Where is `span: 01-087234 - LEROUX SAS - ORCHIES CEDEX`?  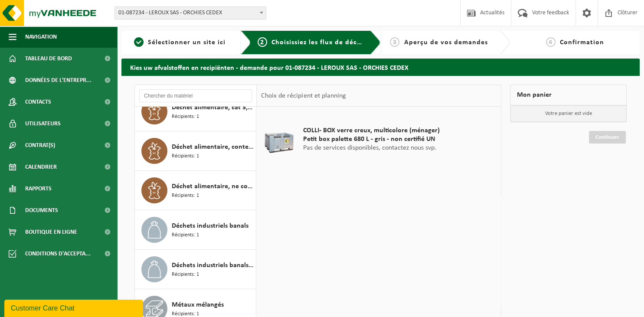 span: 01-087234 - LEROUX SAS - ORCHIES CEDEX is located at coordinates (190, 13).